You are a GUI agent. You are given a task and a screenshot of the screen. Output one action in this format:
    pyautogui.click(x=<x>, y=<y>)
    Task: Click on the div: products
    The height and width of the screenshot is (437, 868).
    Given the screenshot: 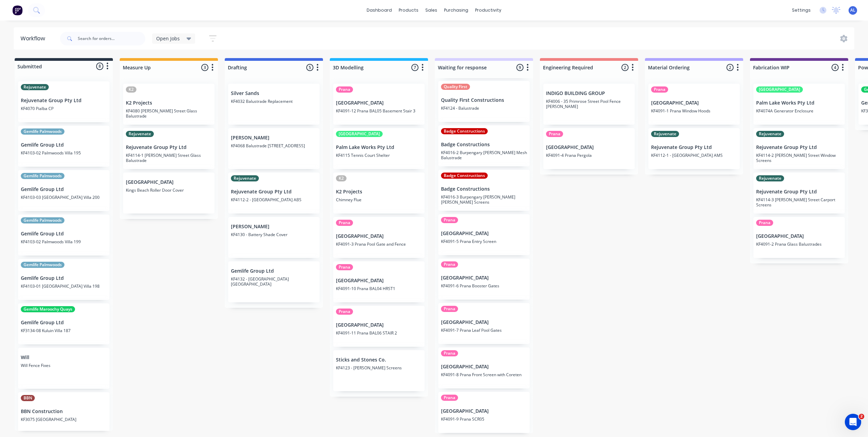 What is the action you would take?
    pyautogui.click(x=408, y=10)
    